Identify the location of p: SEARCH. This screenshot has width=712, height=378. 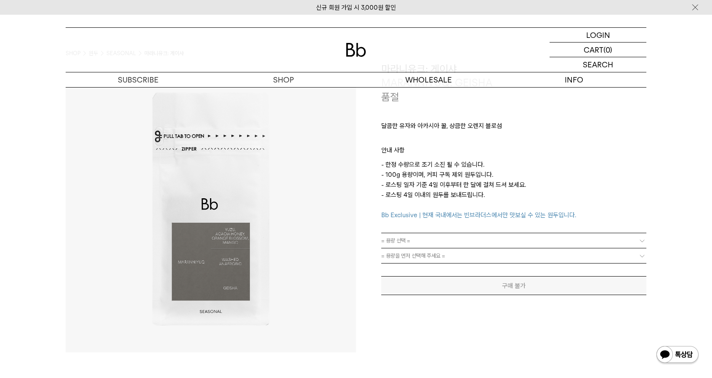
(598, 64).